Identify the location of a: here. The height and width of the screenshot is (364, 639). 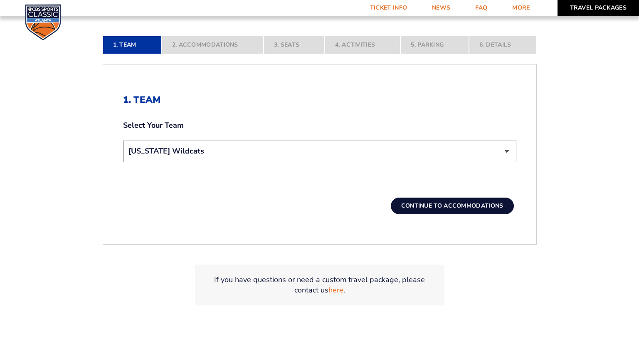
(336, 290).